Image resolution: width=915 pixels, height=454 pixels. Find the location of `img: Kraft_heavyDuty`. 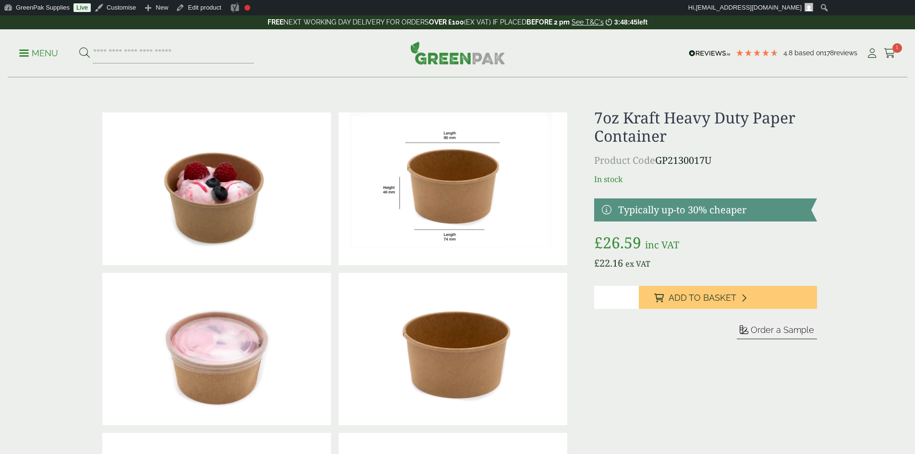

img: Kraft_heavyDuty is located at coordinates (453, 189).